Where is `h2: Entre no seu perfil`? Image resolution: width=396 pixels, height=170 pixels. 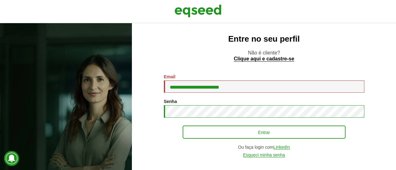
h2: Entre no seu perfil is located at coordinates (264, 39).